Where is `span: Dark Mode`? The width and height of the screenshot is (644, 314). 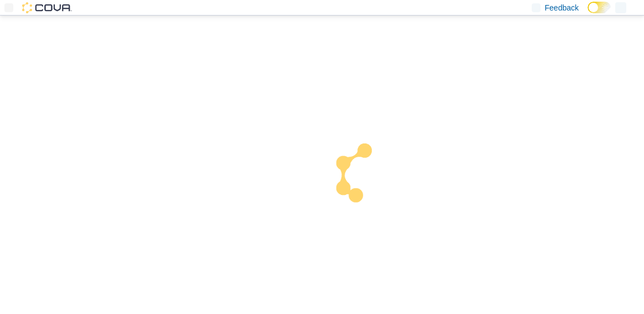 span: Dark Mode is located at coordinates (588, 13).